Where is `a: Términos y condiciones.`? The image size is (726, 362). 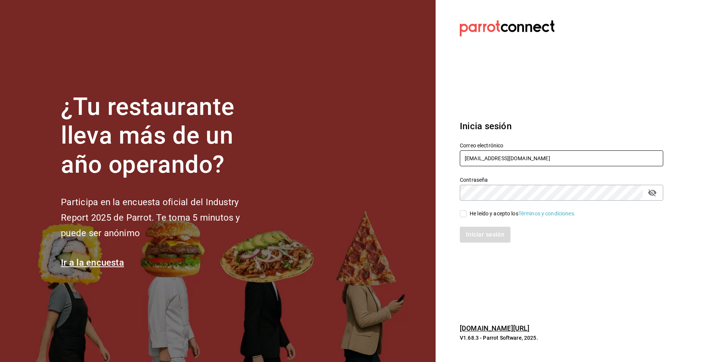 a: Términos y condiciones. is located at coordinates (547, 214).